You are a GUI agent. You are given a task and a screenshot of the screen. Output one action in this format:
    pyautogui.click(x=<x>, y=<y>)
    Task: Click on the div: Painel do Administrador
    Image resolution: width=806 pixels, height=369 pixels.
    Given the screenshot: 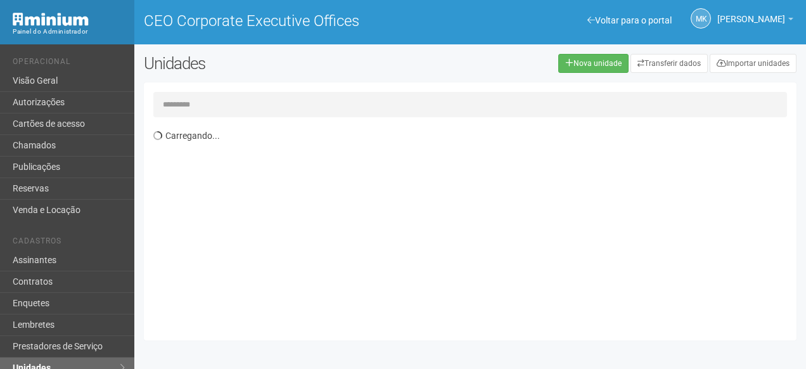 What is the action you would take?
    pyautogui.click(x=68, y=32)
    